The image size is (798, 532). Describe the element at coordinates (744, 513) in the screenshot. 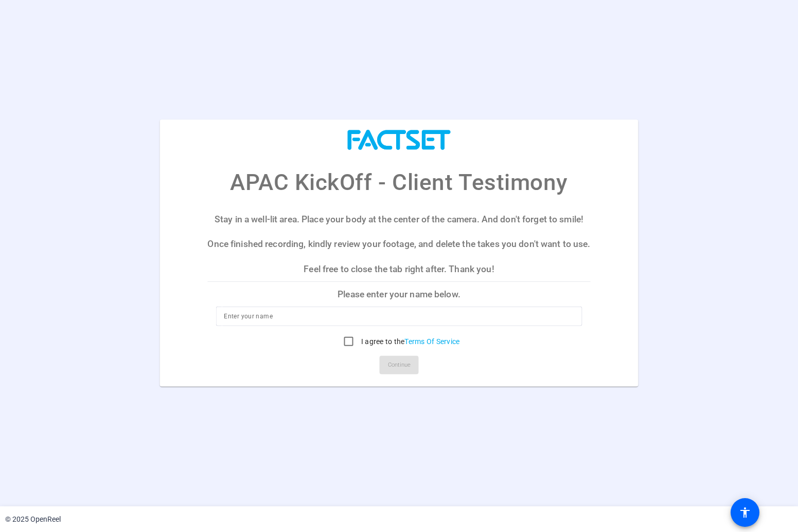

I see `mat-icon: accessibility` at that location.